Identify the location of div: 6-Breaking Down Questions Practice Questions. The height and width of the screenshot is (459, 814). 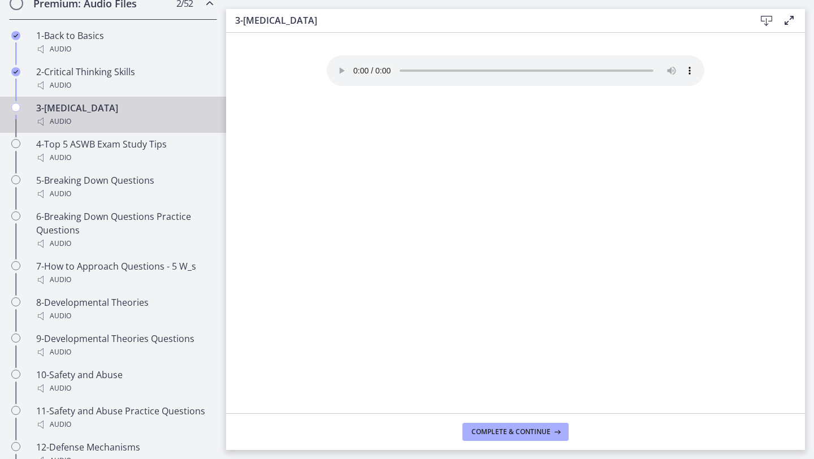
(124, 230).